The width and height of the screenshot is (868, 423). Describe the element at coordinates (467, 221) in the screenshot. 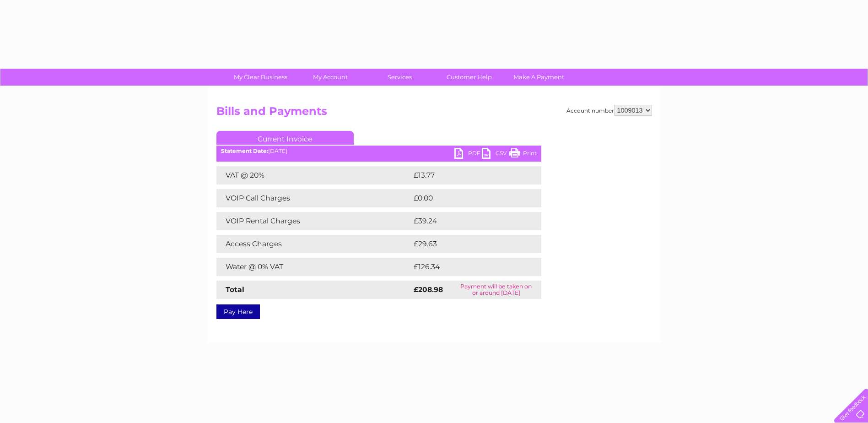

I see `td: £39.24` at that location.